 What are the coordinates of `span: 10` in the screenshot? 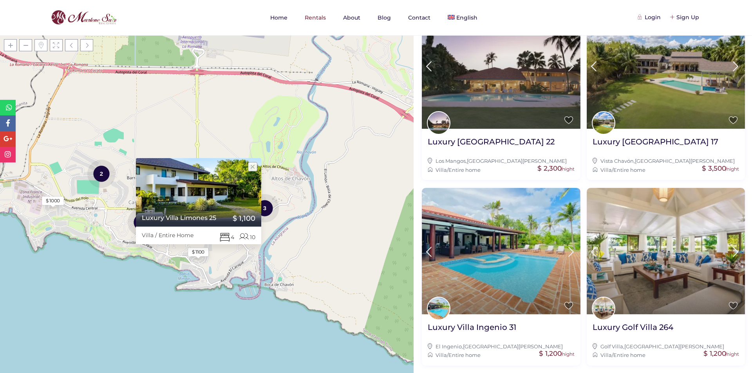 It's located at (247, 237).